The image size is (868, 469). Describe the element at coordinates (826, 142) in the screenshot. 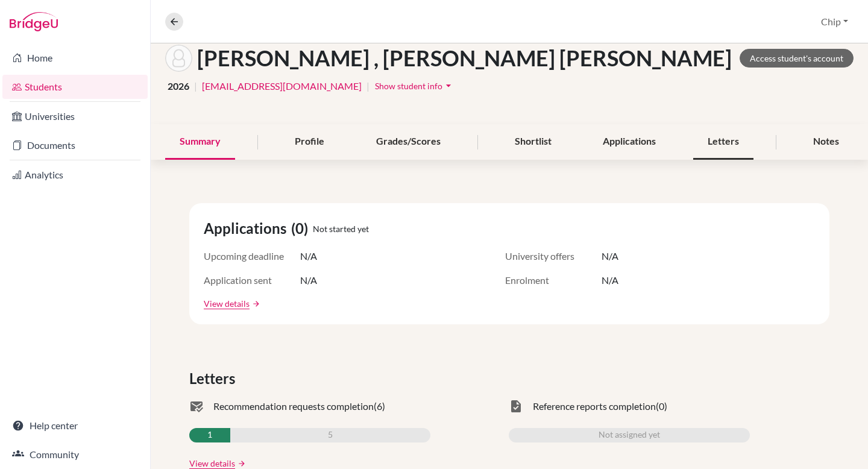

I see `div: Notes` at that location.